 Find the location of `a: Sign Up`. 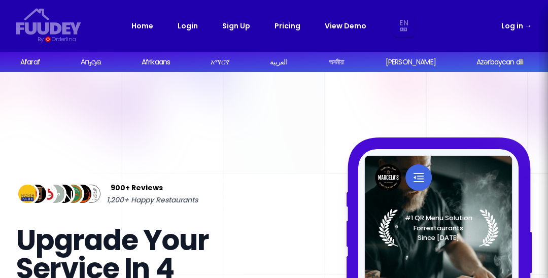

a: Sign Up is located at coordinates (236, 26).